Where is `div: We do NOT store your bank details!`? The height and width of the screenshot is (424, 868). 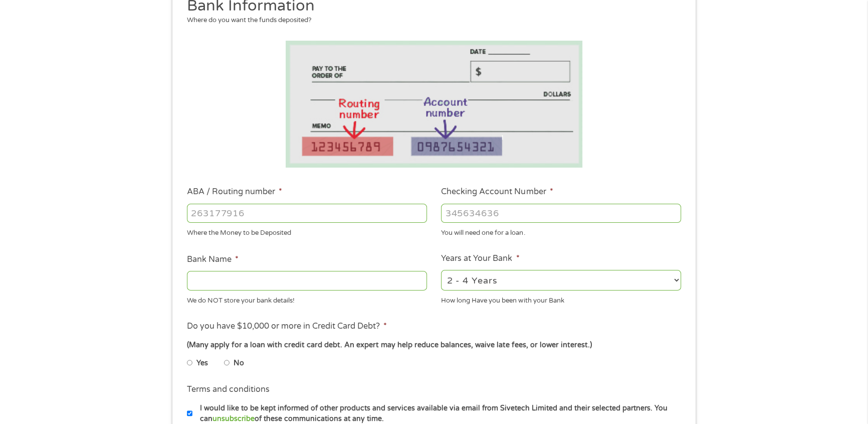 div: We do NOT store your bank details! is located at coordinates (307, 299).